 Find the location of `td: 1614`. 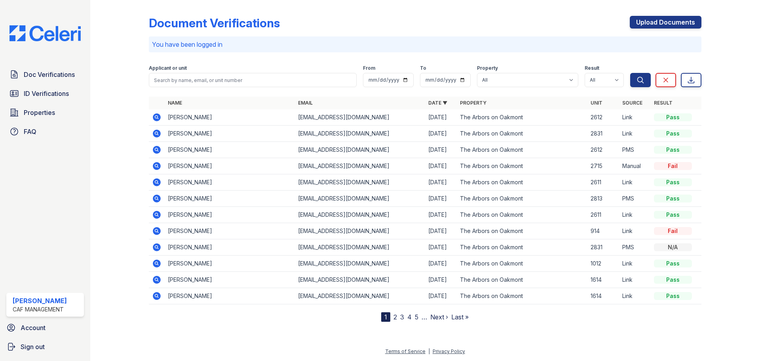

td: 1614 is located at coordinates (603, 296).